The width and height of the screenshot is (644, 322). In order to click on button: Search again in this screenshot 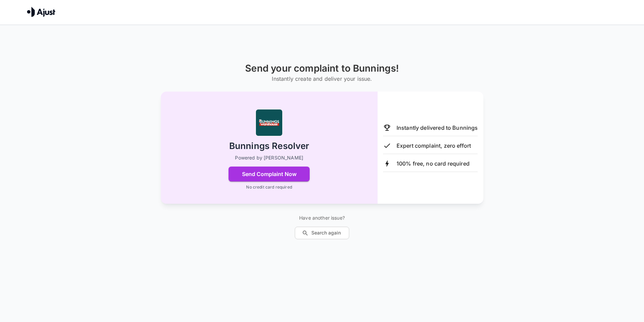, I will do `click(322, 233)`.